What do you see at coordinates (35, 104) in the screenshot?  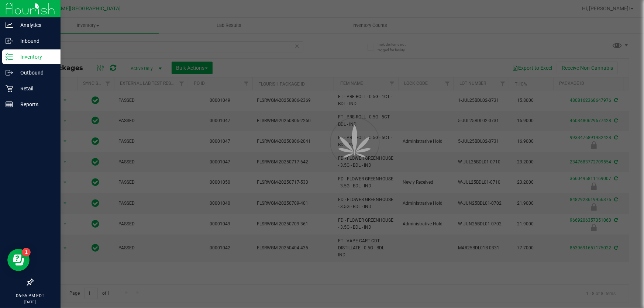 I see `p: Reports` at bounding box center [35, 104].